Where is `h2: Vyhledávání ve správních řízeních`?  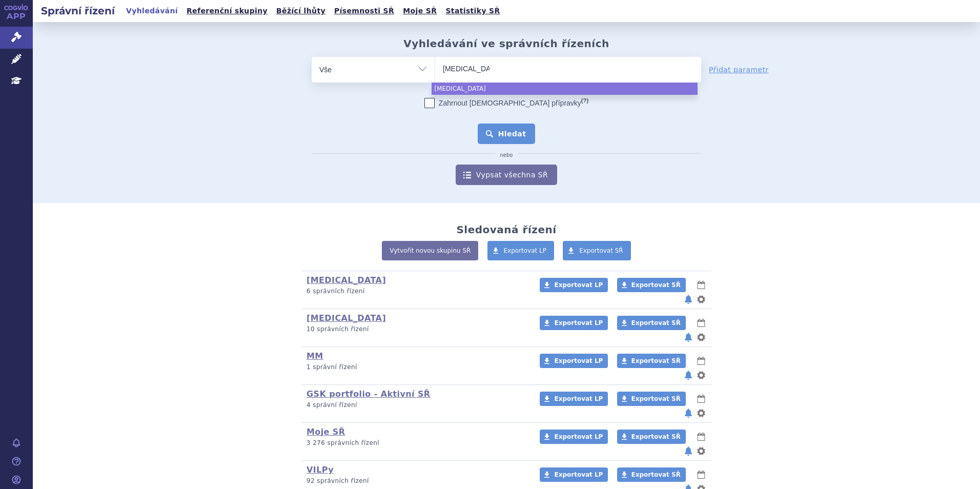 h2: Vyhledávání ve správních řízeních is located at coordinates (506, 44).